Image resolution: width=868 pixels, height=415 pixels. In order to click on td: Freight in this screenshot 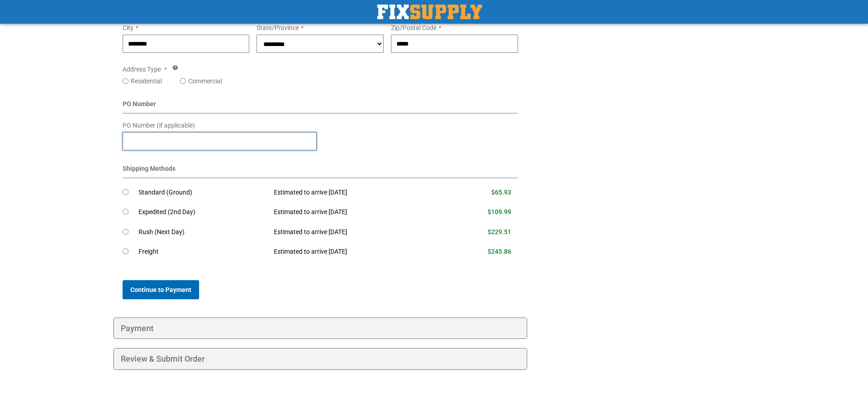, I will do `click(203, 252)`.